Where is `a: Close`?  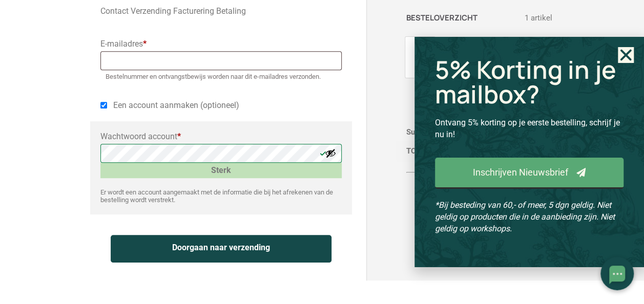 a: Close is located at coordinates (626, 55).